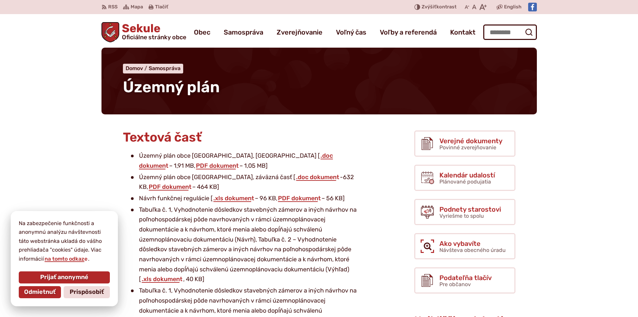 Image resolution: width=638 pixels, height=317 pixels. Describe the element at coordinates (134, 68) in the screenshot. I see `span: Domov` at that location.